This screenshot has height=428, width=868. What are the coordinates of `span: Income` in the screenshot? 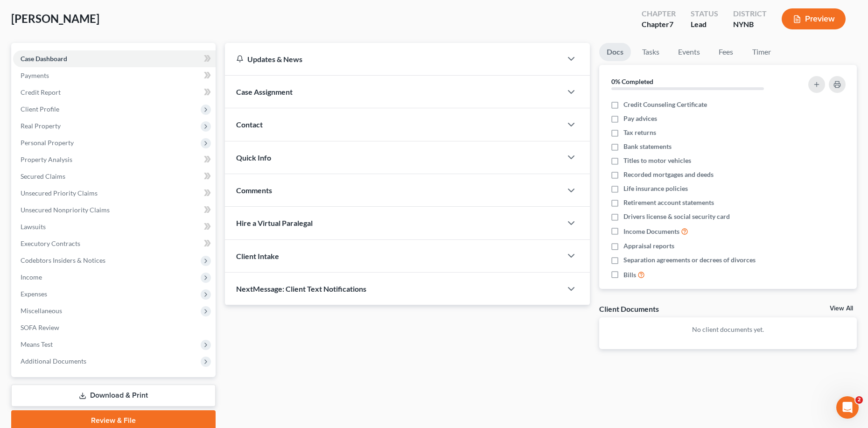 It's located at (31, 277).